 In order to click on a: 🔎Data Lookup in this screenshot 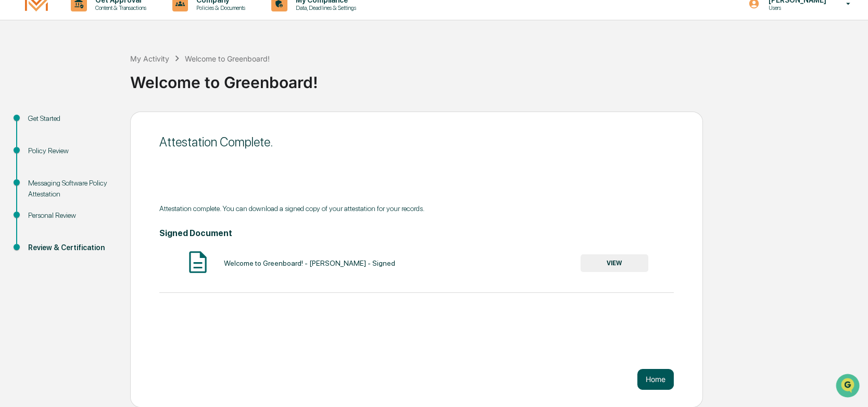, I will do `click(38, 157)`.